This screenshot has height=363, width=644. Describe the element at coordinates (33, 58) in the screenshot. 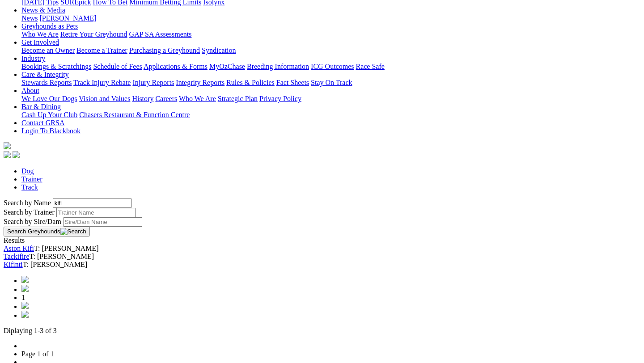

I see `a: Industry` at that location.